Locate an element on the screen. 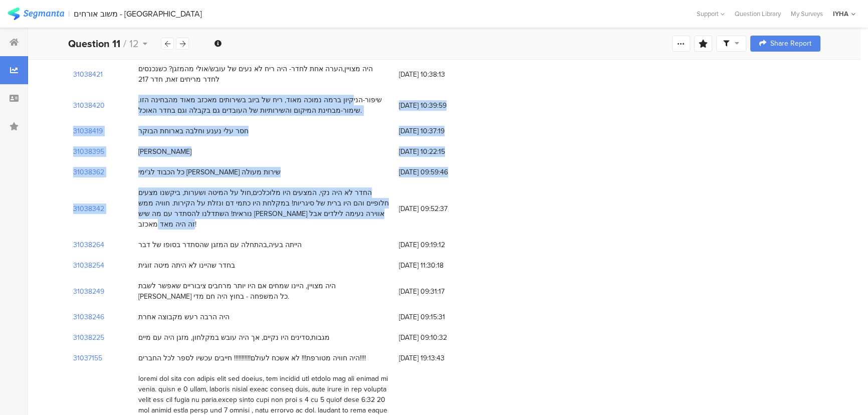 This screenshot has width=868, height=415. div: Support is located at coordinates (711, 13).